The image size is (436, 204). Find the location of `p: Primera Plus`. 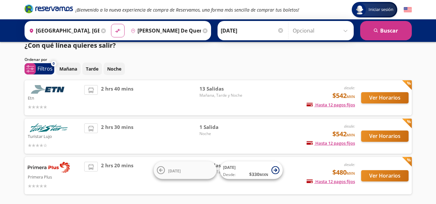

p: Primera Plus is located at coordinates (54, 177).